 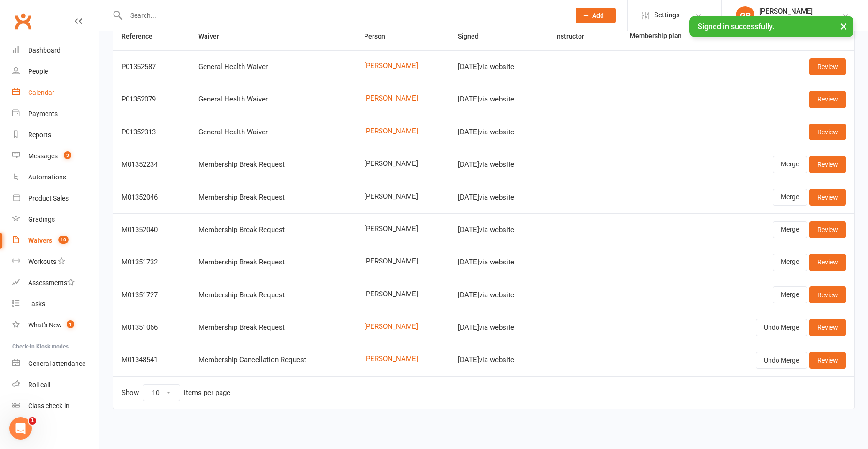 What do you see at coordinates (42, 261) in the screenshot?
I see `div: Workouts` at bounding box center [42, 261].